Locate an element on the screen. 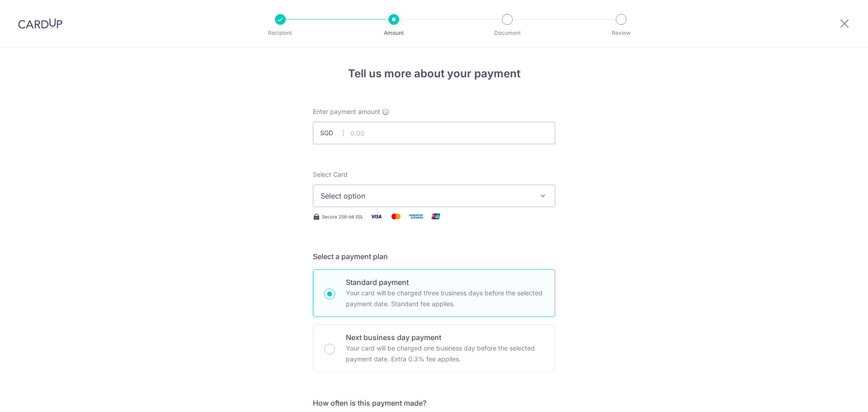 The width and height of the screenshot is (868, 412). p: Recipient is located at coordinates (281, 33).